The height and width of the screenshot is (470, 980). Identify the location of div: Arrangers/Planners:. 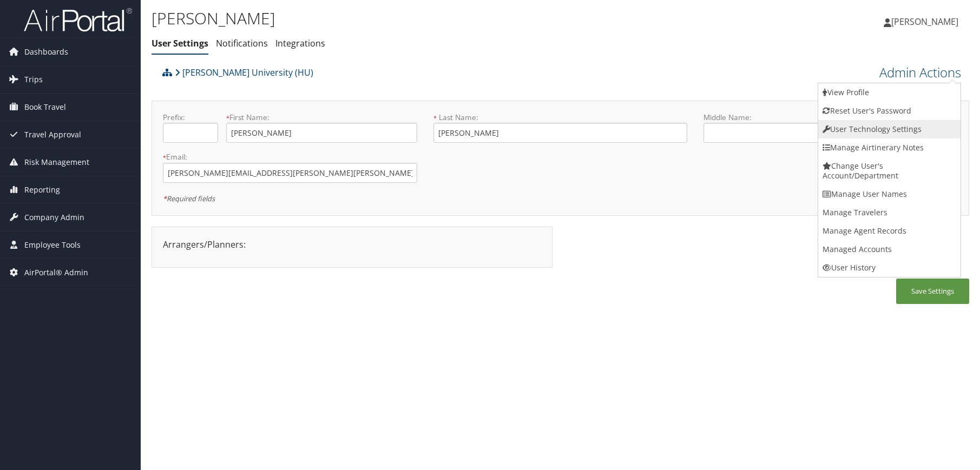
(352, 245).